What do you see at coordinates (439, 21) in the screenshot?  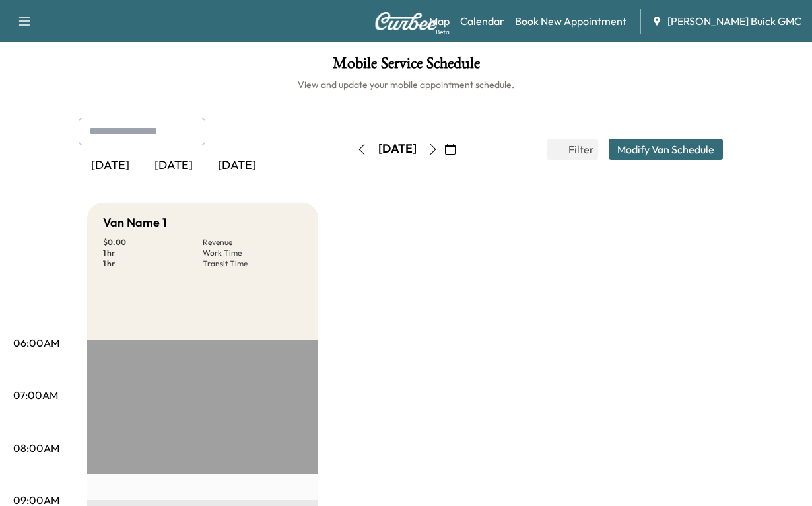 I see `a: MapBeta` at bounding box center [439, 21].